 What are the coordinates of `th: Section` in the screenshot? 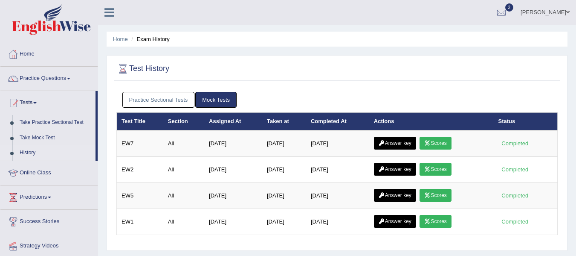 It's located at (184, 121).